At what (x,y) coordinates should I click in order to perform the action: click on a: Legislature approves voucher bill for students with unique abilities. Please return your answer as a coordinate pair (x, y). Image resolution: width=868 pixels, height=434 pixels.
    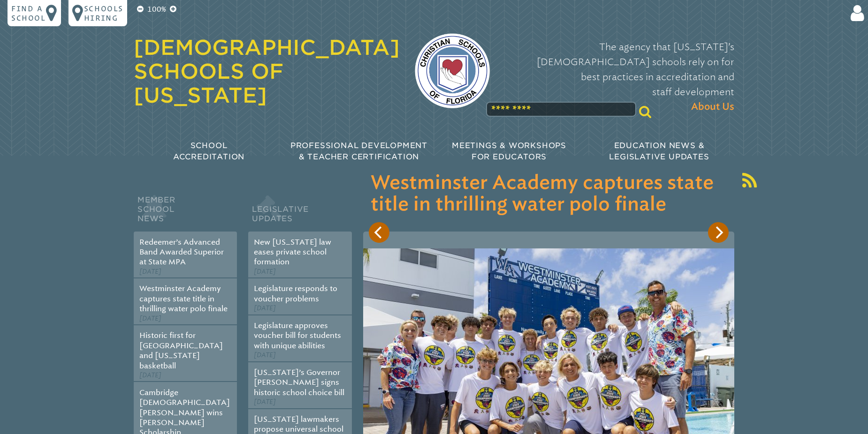
    Looking at the image, I should click on (298, 335).